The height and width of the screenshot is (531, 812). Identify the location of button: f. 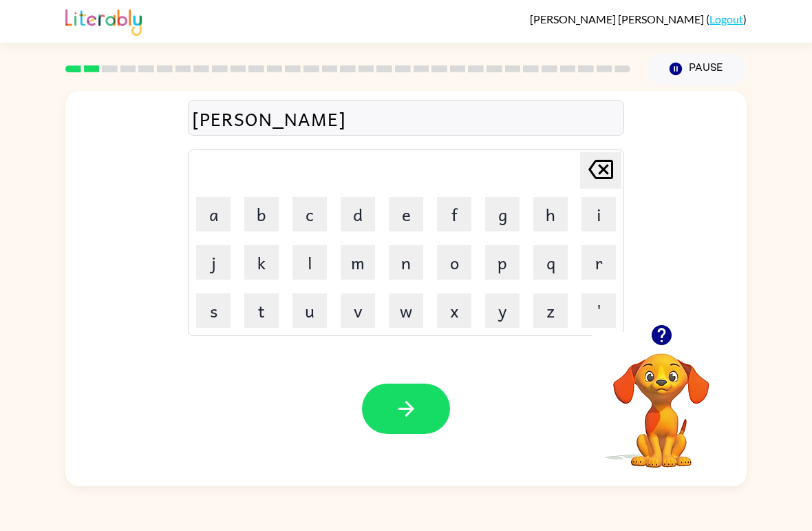
(454, 214).